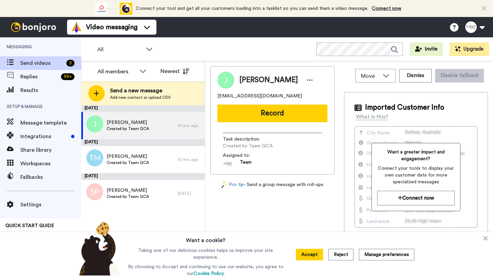 Image resolution: width=493 pixels, height=277 pixels. I want to click on span: Imported Customer Info, so click(405, 107).